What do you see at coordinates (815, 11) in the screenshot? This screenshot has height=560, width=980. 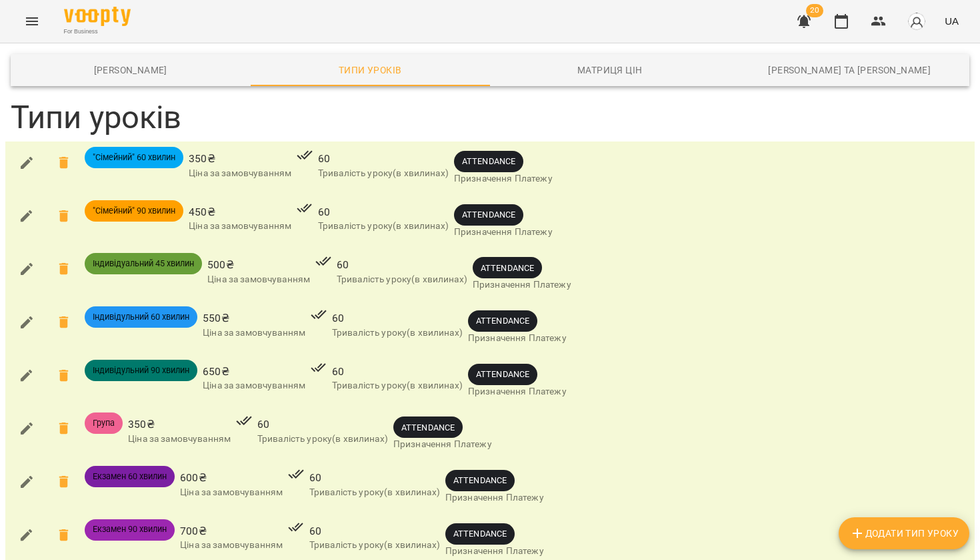 I see `span: 20` at bounding box center [815, 11].